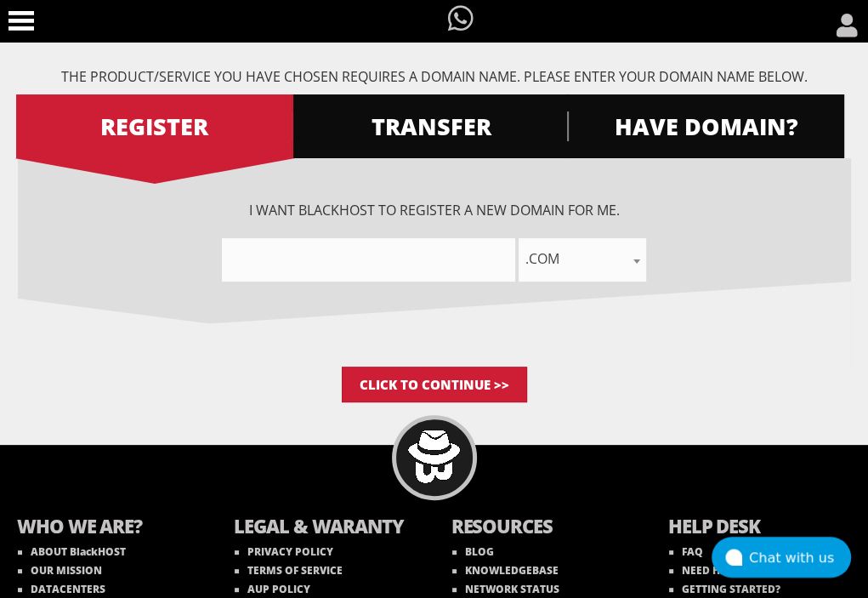  Describe the element at coordinates (434, 456) in the screenshot. I see `img: BlackHOST mascont, Blacky.` at that location.